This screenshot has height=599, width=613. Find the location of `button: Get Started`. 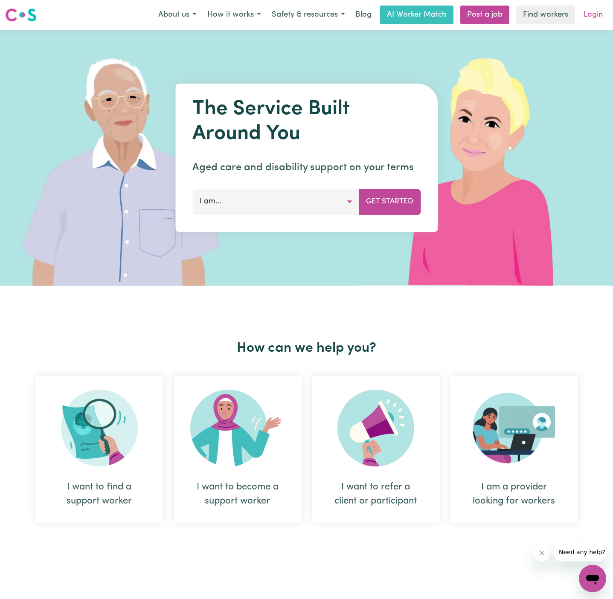

button: Get Started is located at coordinates (390, 202).